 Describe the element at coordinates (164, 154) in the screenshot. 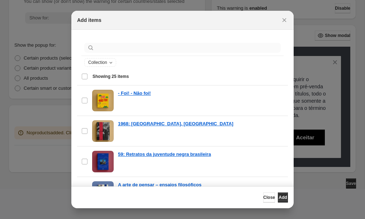

I see `a: 59: Retratos da juventude negra brasileira` at that location.